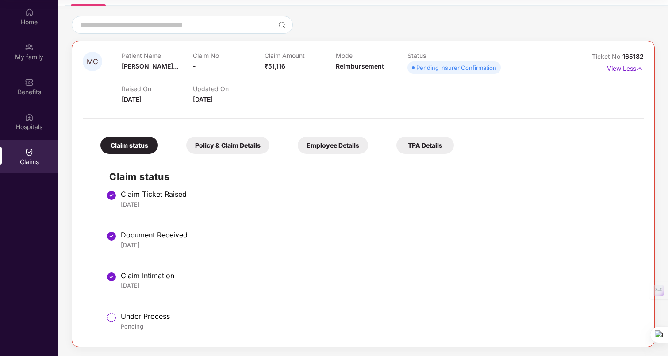 The image size is (668, 356). I want to click on p: Claim Amount, so click(300, 55).